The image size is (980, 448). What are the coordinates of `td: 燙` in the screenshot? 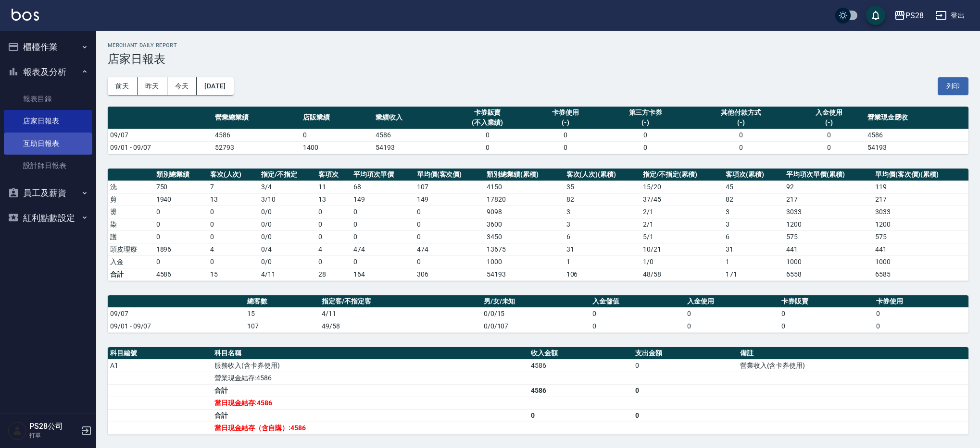 It's located at (130, 212).